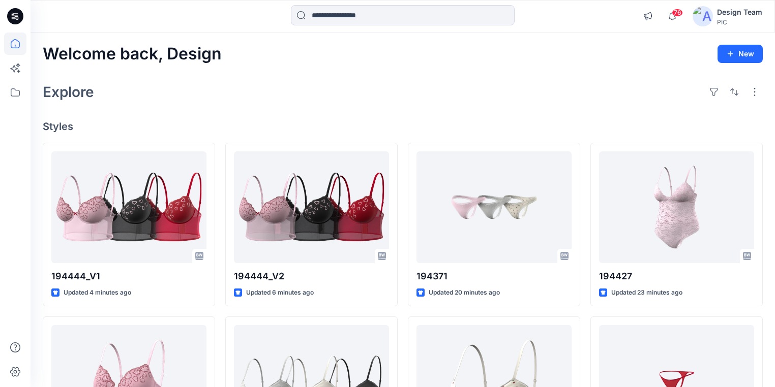  What do you see at coordinates (739, 12) in the screenshot?
I see `div: Design Team` at bounding box center [739, 12].